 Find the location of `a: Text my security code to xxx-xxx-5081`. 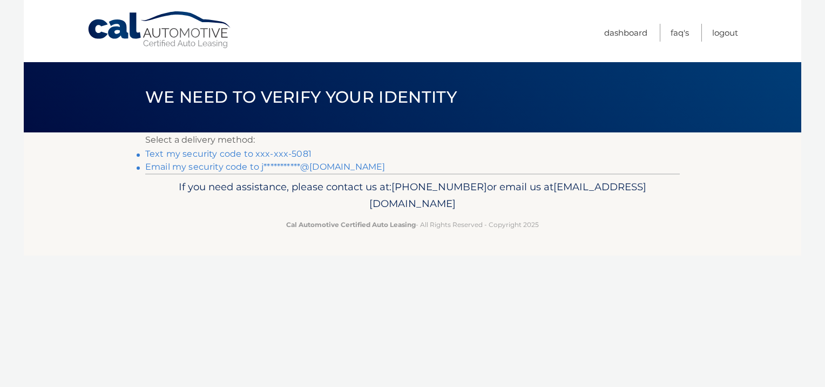

a: Text my security code to xxx-xxx-5081 is located at coordinates (228, 153).